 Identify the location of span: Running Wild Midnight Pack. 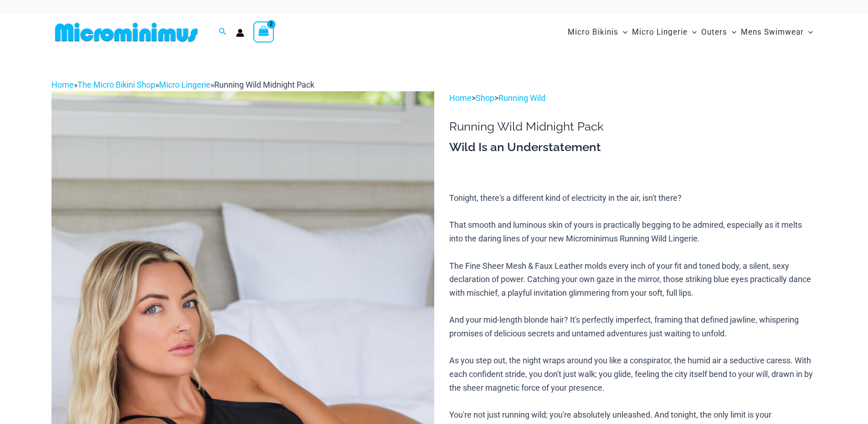
(264, 84).